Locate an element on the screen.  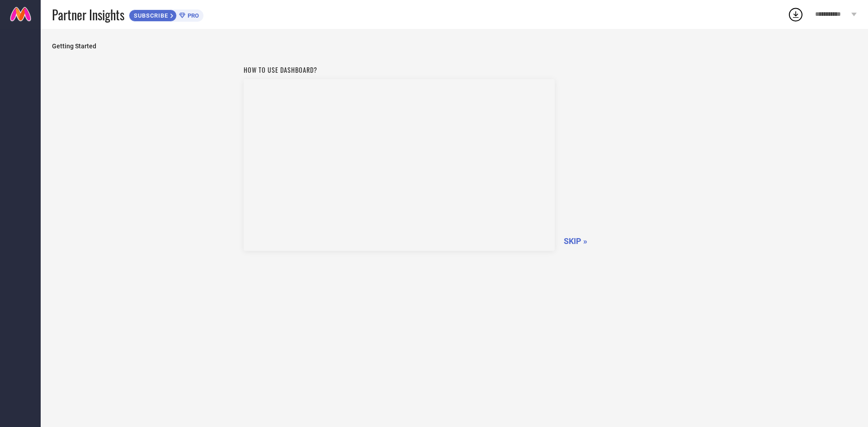
a: SUBSCRIBEPRO is located at coordinates (166, 14).